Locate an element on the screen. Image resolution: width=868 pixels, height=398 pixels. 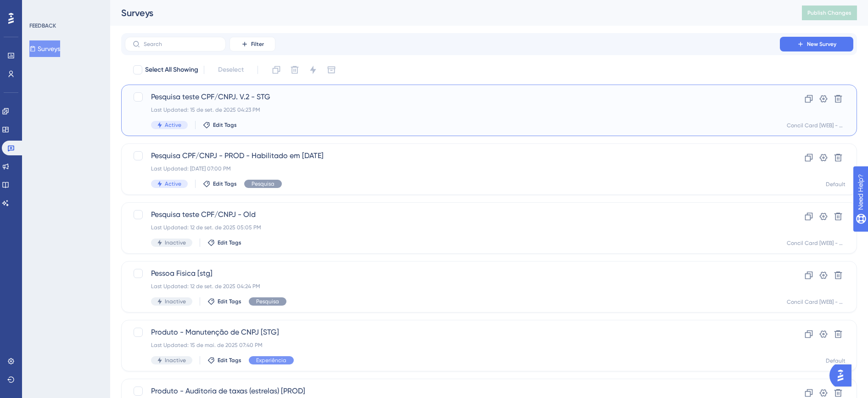
div: Surveys is located at coordinates (450, 13).